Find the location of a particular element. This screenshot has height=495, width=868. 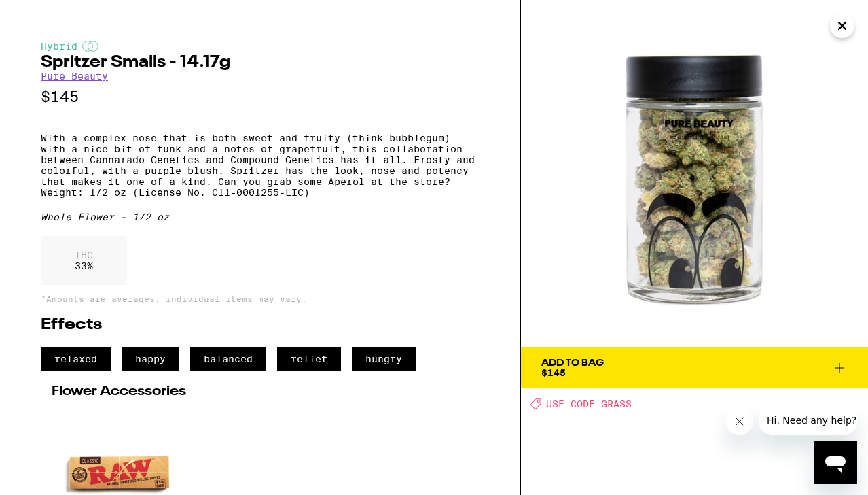

span: balanced is located at coordinates (228, 359).